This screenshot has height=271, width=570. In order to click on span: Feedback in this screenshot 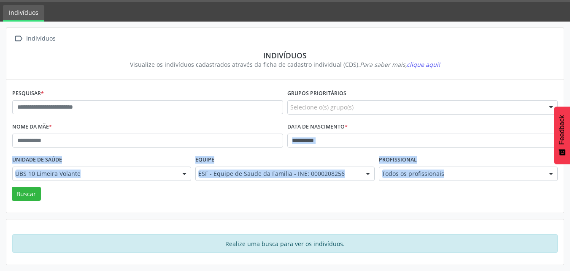, I will do `click(562, 130)`.